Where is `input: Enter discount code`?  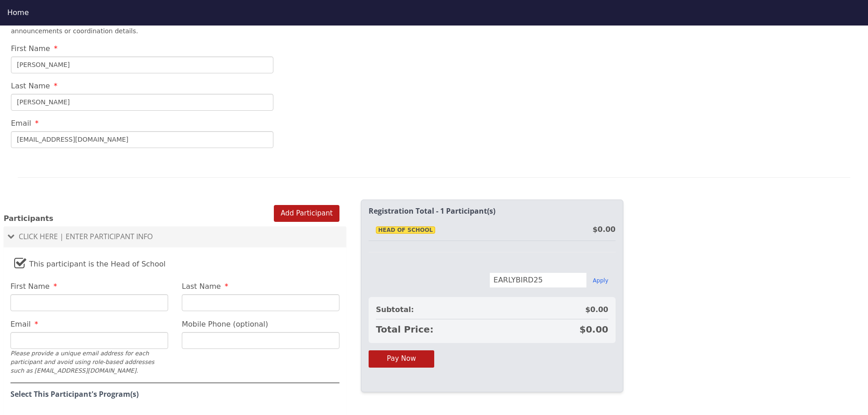
input: Enter discount code is located at coordinates (538, 280).